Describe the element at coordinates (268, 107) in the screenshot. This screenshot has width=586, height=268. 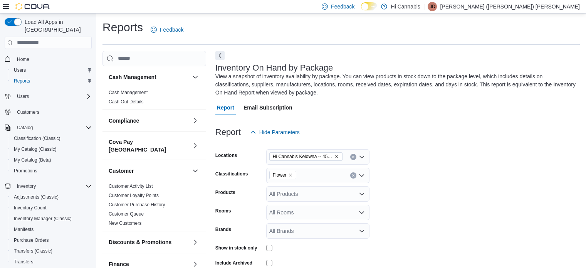
I see `span: Email Subscription` at that location.